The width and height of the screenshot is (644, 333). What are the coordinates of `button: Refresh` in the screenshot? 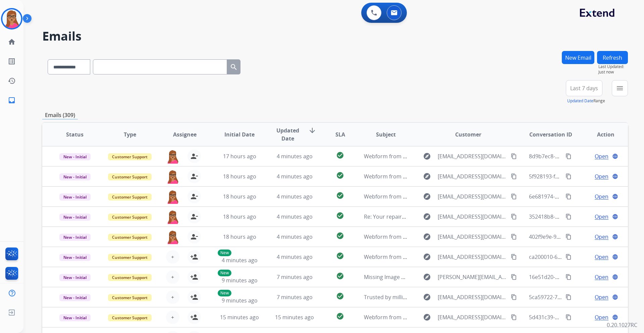 It's located at (612, 58).